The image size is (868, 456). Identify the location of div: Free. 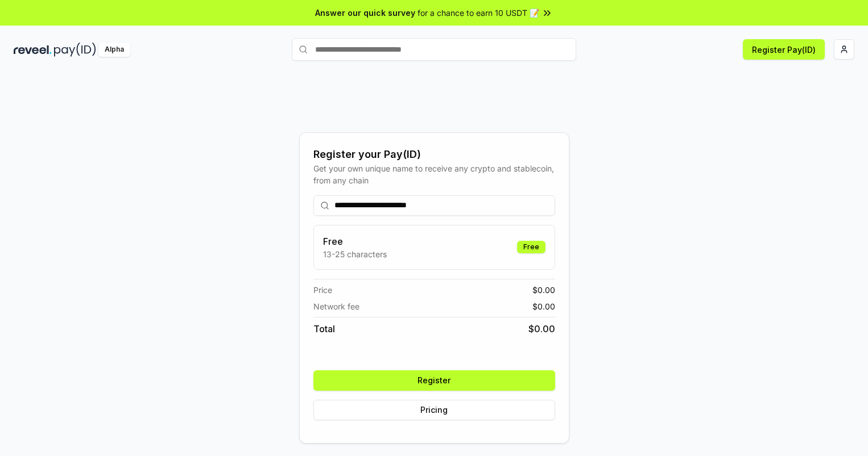
(531, 247).